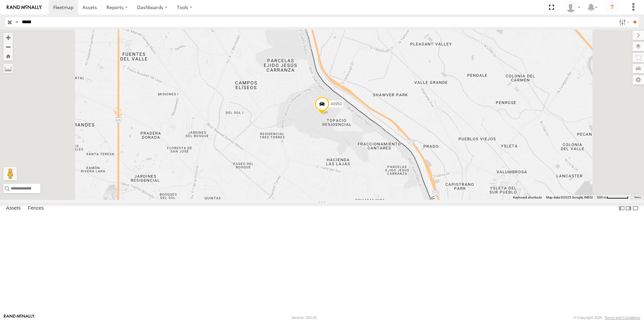 Image resolution: width=644 pixels, height=321 pixels. Describe the element at coordinates (628, 208) in the screenshot. I see `label: Dock Summary Table to the Right` at that location.